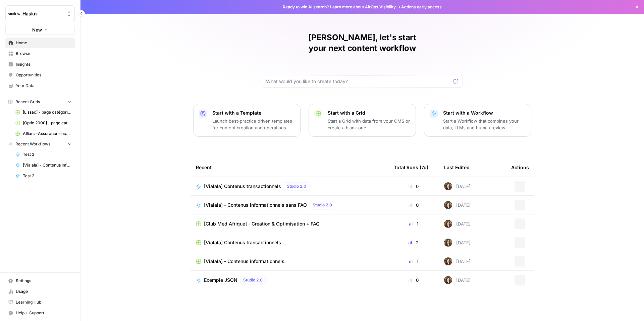 This screenshot has height=321, width=644. What do you see at coordinates (40, 64) in the screenshot?
I see `a: Insights` at bounding box center [40, 64].